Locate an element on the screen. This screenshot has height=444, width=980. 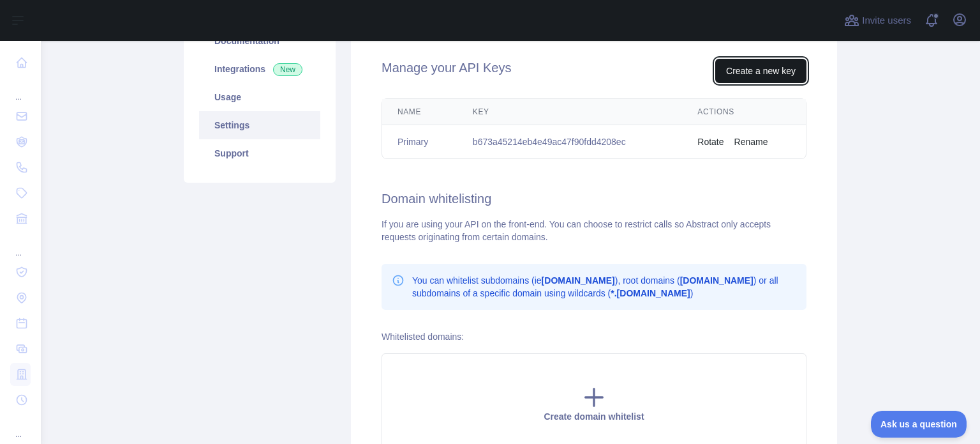
p: You can whitelist subdomains (ie ), root domains ( ) or all subdomains of a specific domain using... is located at coordinates (604, 287).